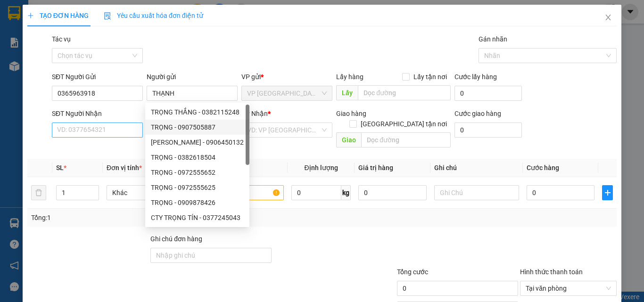 Image resolution: width=644 pixels, height=302 pixels. I want to click on img: logo, so click(24, 26).